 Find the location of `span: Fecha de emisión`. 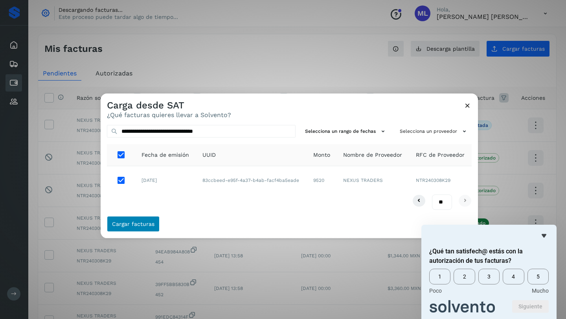

span: Fecha de emisión is located at coordinates (165, 155).